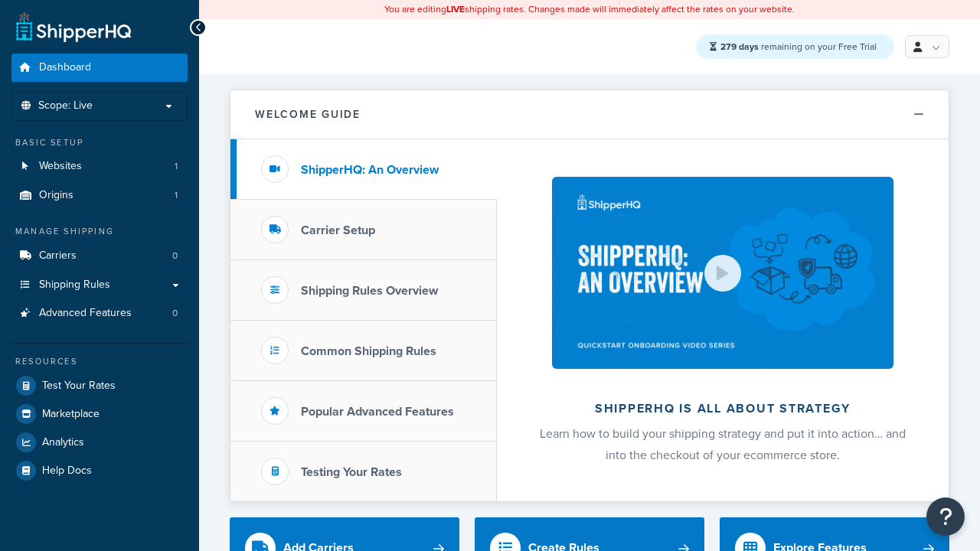 The image size is (980, 551). What do you see at coordinates (99, 142) in the screenshot?
I see `div: Basic Setup` at bounding box center [99, 142].